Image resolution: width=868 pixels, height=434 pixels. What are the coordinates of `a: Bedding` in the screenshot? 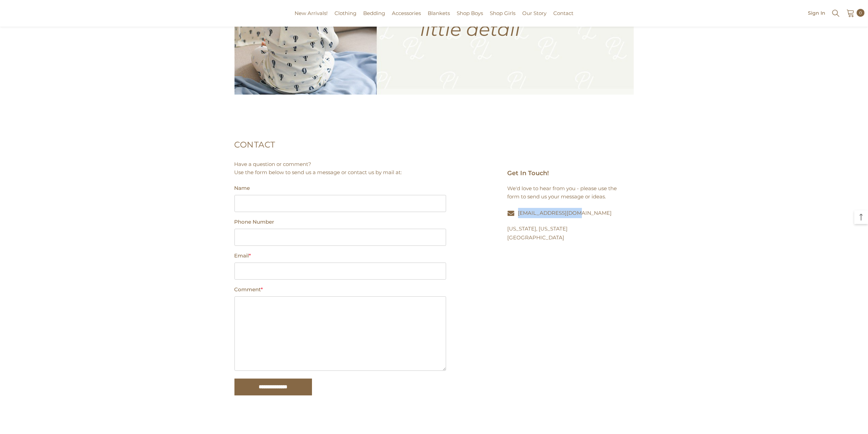 It's located at (374, 18).